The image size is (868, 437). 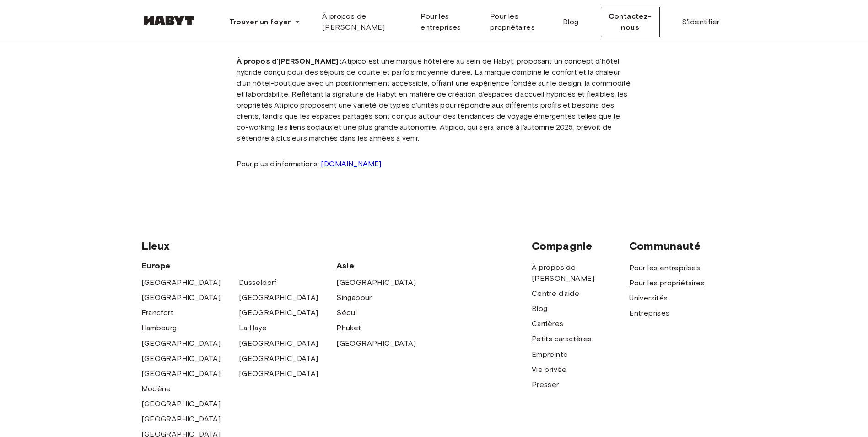 What do you see at coordinates (349, 328) in the screenshot?
I see `a: Phuket` at bounding box center [349, 328].